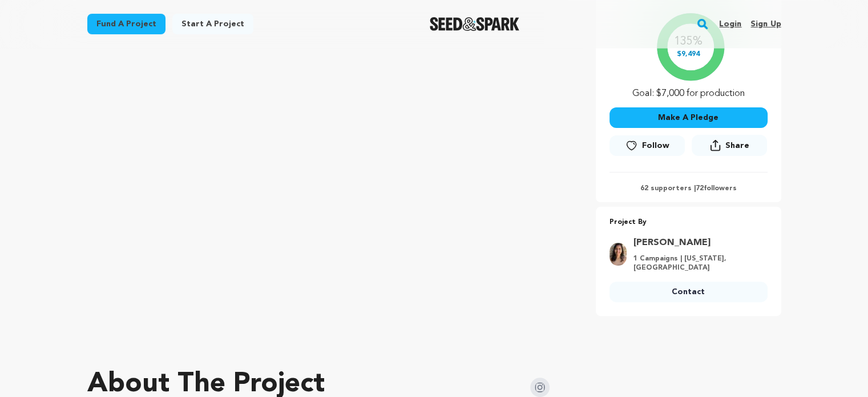 This screenshot has width=868, height=397. Describe the element at coordinates (540, 387) in the screenshot. I see `img: Seed&Spark Instagram Icon` at that location.